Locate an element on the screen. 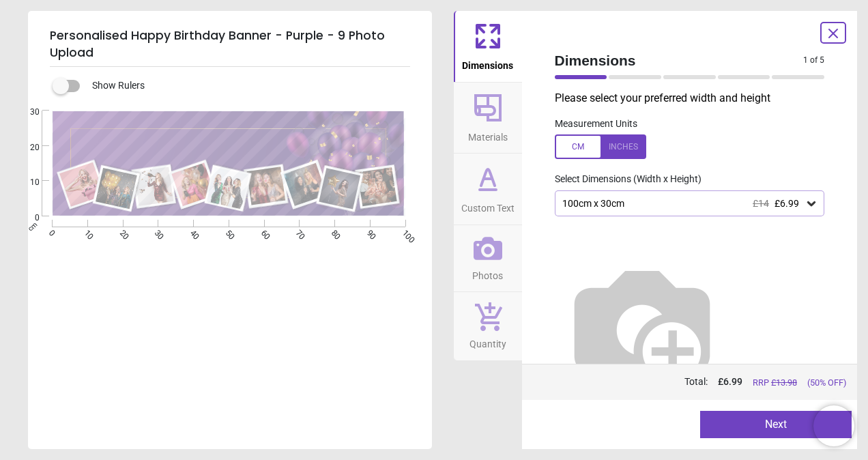  span: 20 is located at coordinates (27, 148).